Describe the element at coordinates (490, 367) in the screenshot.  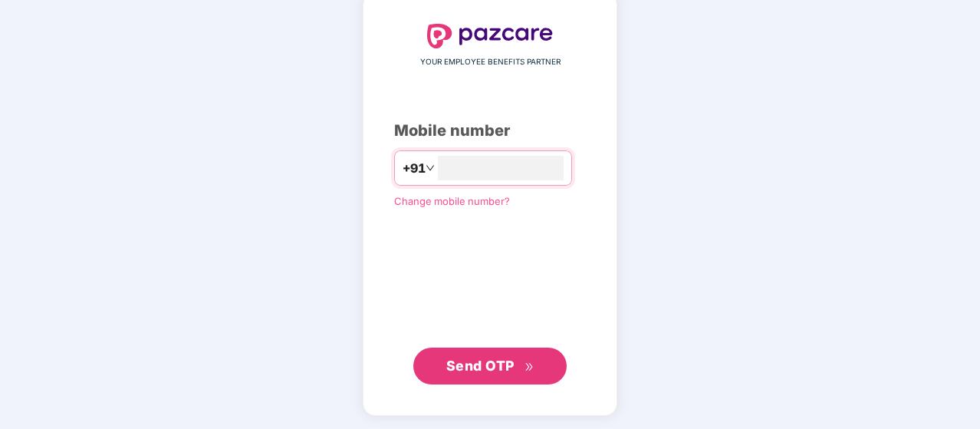
I see `button: Send OTPdouble-right` at that location.